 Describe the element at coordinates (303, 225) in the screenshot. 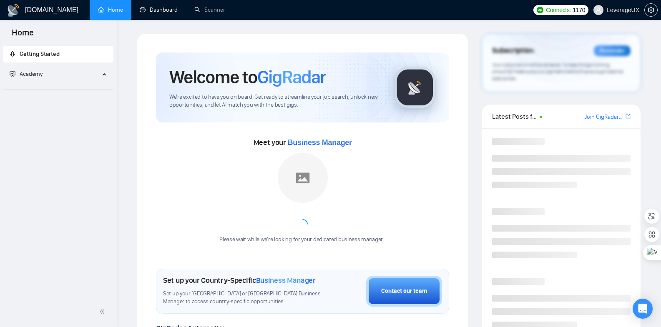

I see `span: loading` at that location.